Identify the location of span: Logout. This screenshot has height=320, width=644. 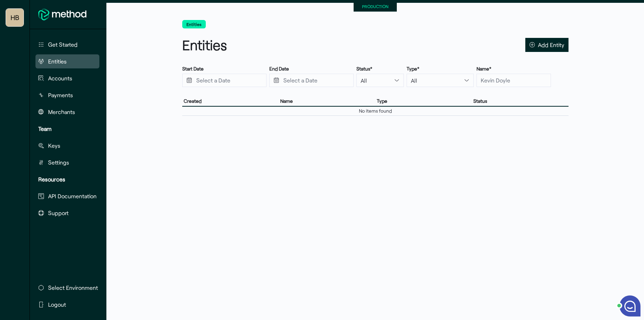
(57, 305).